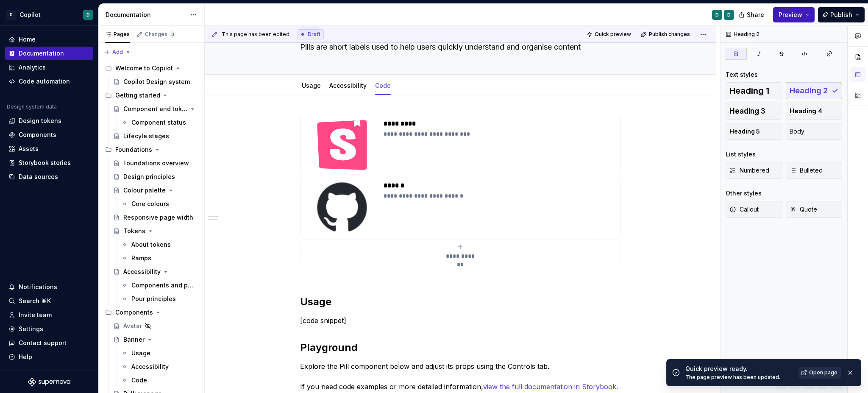 Image resolution: width=868 pixels, height=393 pixels. Describe the element at coordinates (49, 287) in the screenshot. I see `button: Notifications` at that location.